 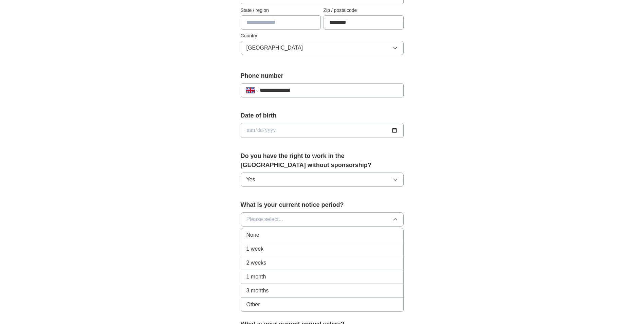 What do you see at coordinates (322, 180) in the screenshot?
I see `button: Yes` at bounding box center [322, 180].